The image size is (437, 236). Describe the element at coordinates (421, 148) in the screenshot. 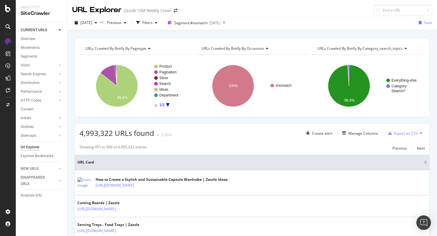

I see `div: Next` at that location.